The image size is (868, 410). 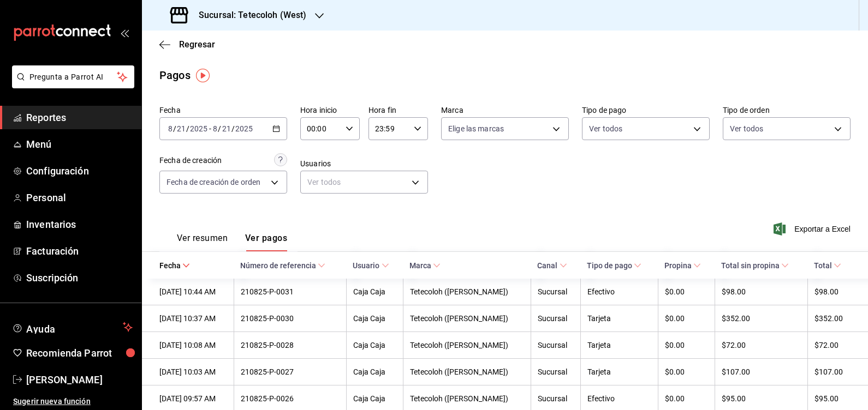 What do you see at coordinates (191, 161) in the screenshot?
I see `div: Fecha de creación` at bounding box center [191, 161].